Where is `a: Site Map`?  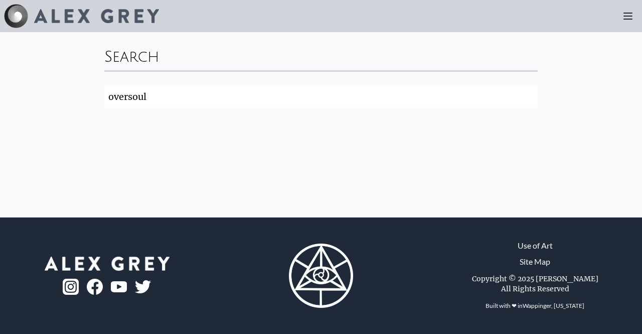
a: Site Map is located at coordinates (535, 261).